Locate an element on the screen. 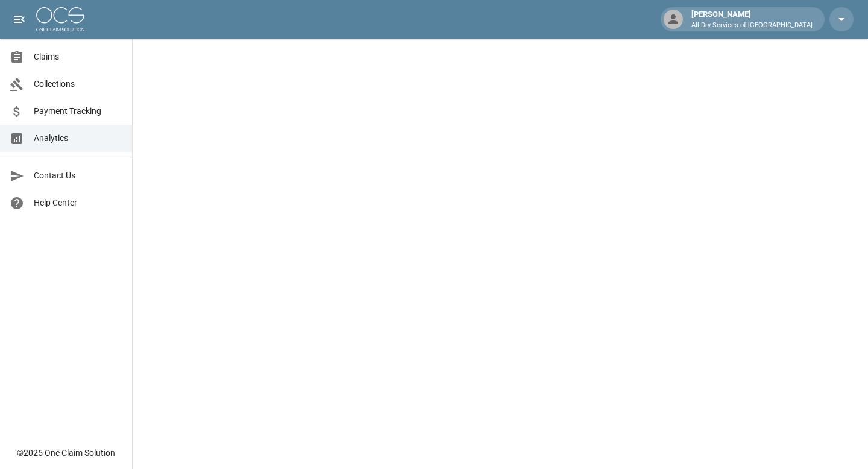  span: Help Center is located at coordinates (78, 203).